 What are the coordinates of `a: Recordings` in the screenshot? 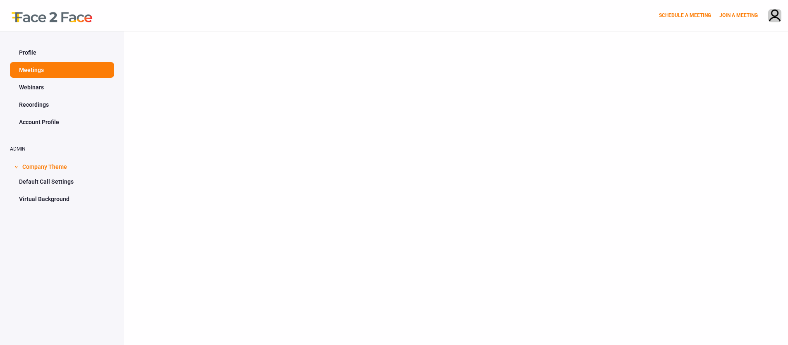 It's located at (62, 105).